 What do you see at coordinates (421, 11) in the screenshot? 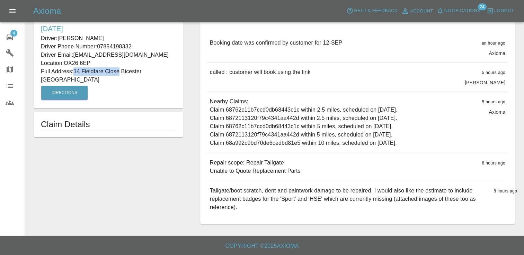
I see `span: Account` at bounding box center [421, 11].